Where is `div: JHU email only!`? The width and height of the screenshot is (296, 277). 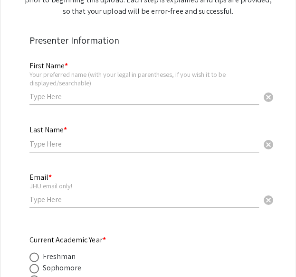
div: JHU email only! is located at coordinates (144, 186).